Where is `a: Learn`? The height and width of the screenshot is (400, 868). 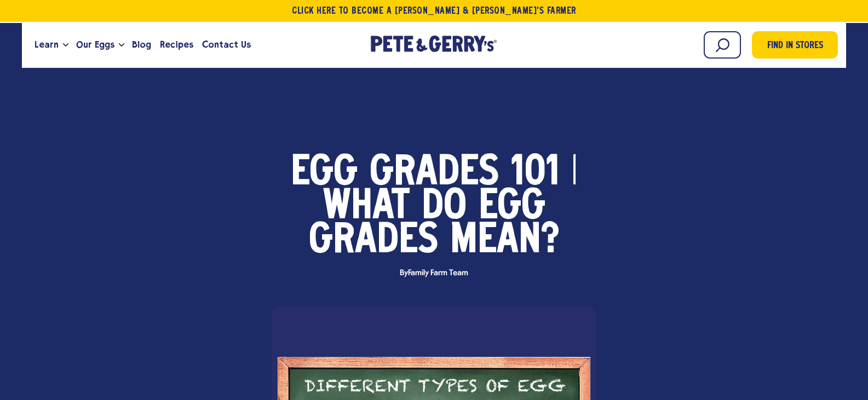 a: Learn is located at coordinates (47, 45).